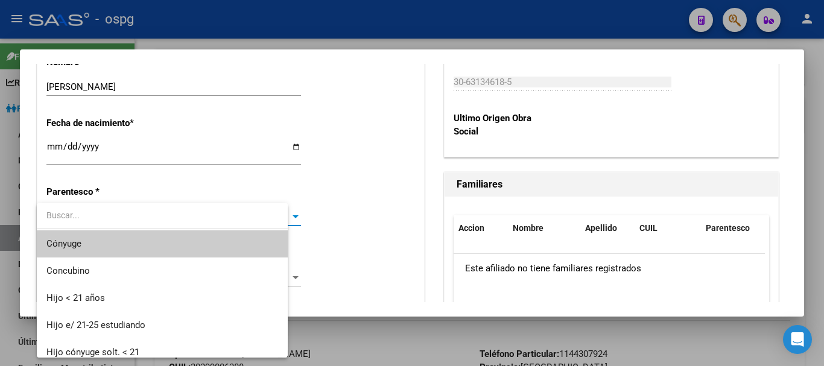 The width and height of the screenshot is (824, 366). I want to click on span: Hijo < 21 años, so click(75, 298).